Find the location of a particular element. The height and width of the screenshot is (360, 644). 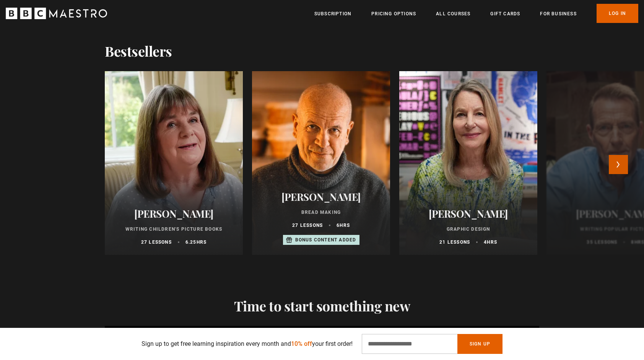

p: Bread Making is located at coordinates (321, 212).